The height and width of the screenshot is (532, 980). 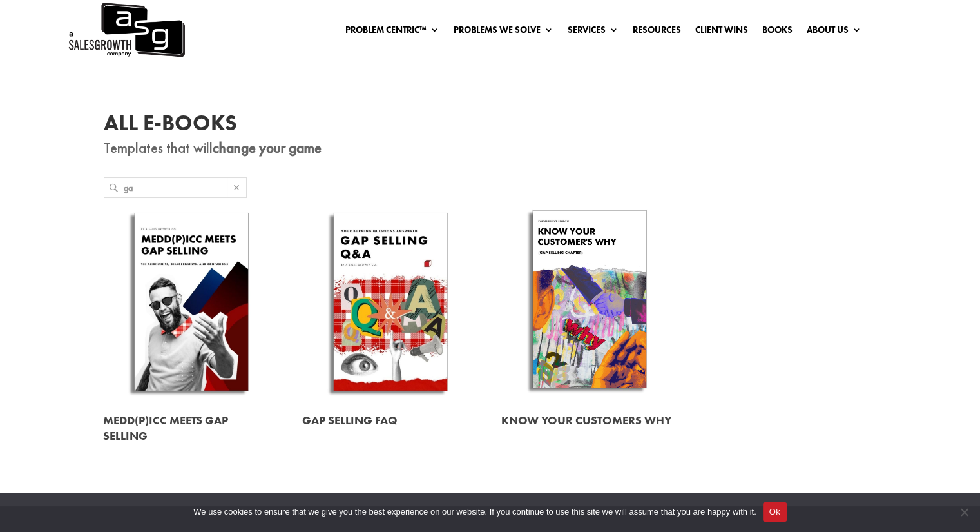 I want to click on a: Services, so click(x=593, y=32).